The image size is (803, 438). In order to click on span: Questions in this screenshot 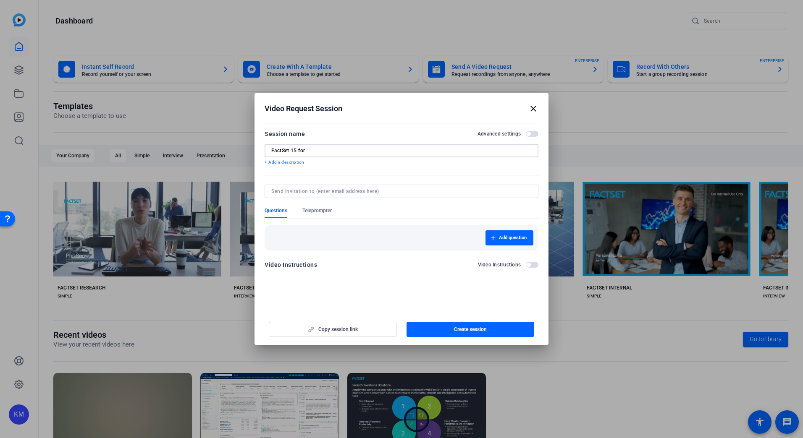, I will do `click(276, 211)`.